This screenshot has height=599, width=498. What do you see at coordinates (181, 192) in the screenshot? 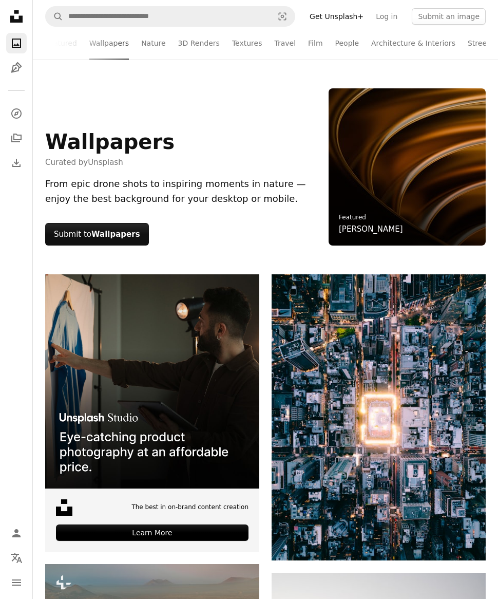
I see `div: From epic drone shots to inspiring moments in nature — enjoy the best background for your desktop...` at bounding box center [181, 192].